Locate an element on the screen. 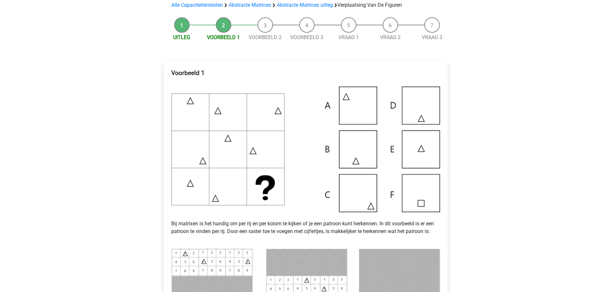 This screenshot has height=292, width=611. b: Voorbeeld 1 is located at coordinates (188, 73).